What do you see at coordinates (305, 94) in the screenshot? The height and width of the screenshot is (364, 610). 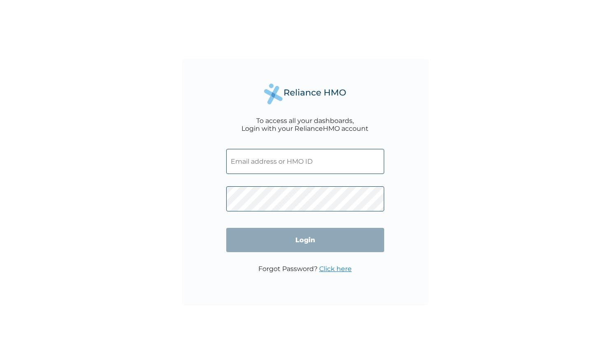 I see `img: Reliance Health's Logo` at bounding box center [305, 94].